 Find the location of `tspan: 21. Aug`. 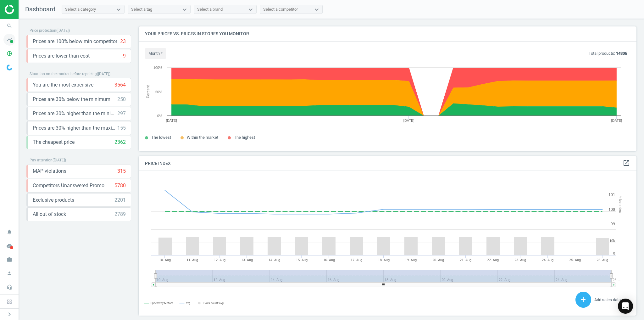

tspan: 21. Aug is located at coordinates (465, 260).